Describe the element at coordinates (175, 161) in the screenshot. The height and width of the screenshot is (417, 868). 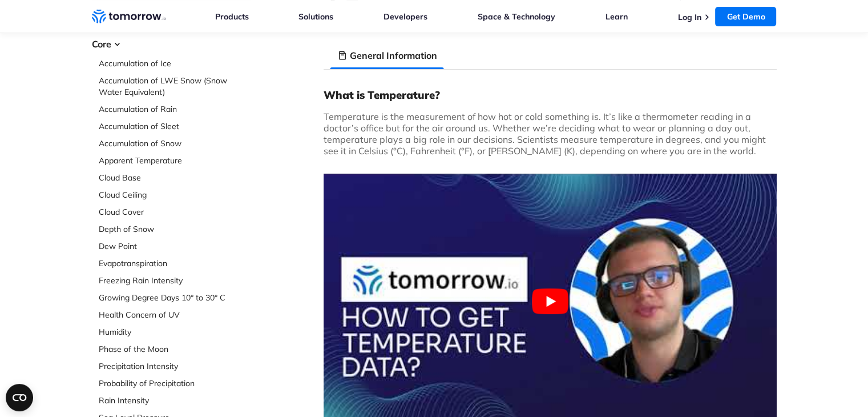
I see `a: Apparent Temperature` at that location.